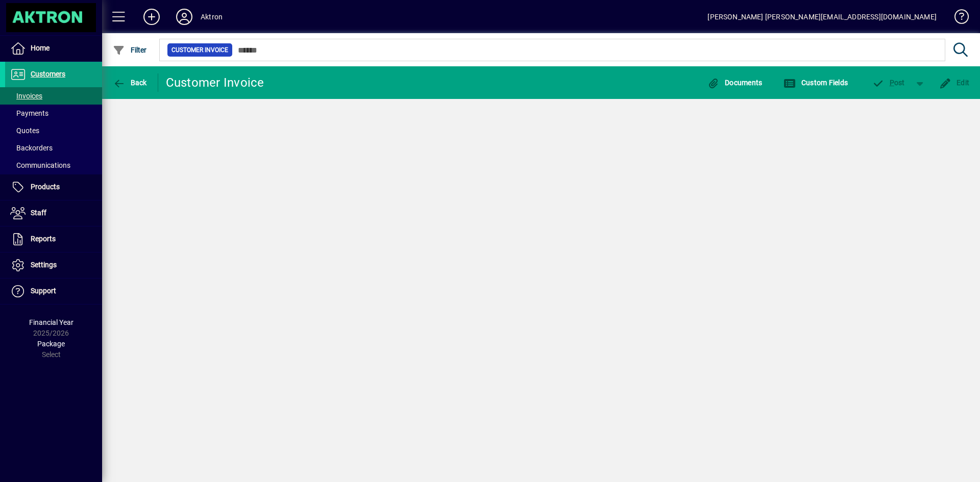 This screenshot has height=482, width=980. Describe the element at coordinates (957, 18) in the screenshot. I see `a: Knowledge Base` at that location.